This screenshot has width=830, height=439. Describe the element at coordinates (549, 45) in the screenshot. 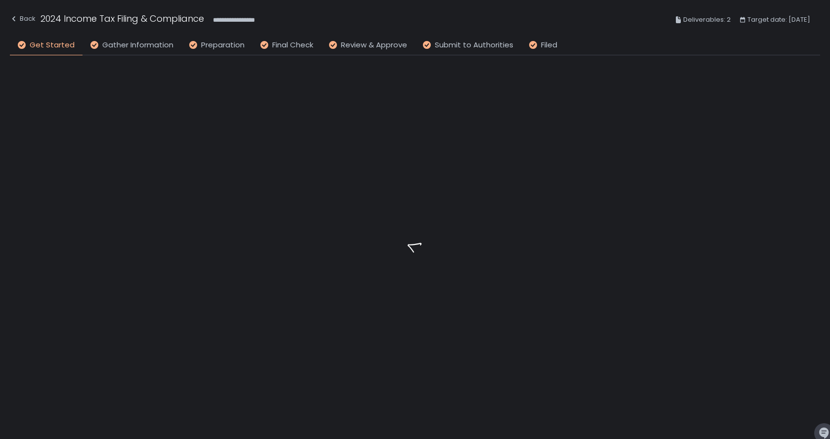

I see `span: Filed` at that location.